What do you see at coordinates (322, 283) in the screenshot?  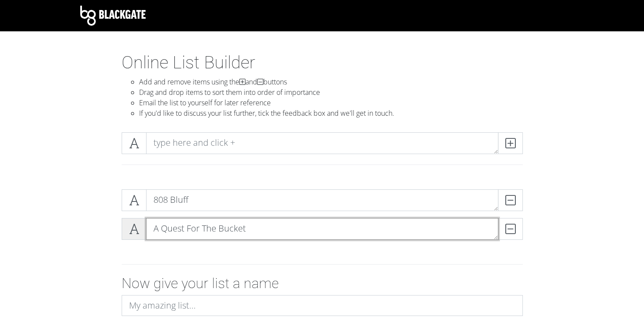 I see `h2: Now give your list a name` at bounding box center [322, 283].